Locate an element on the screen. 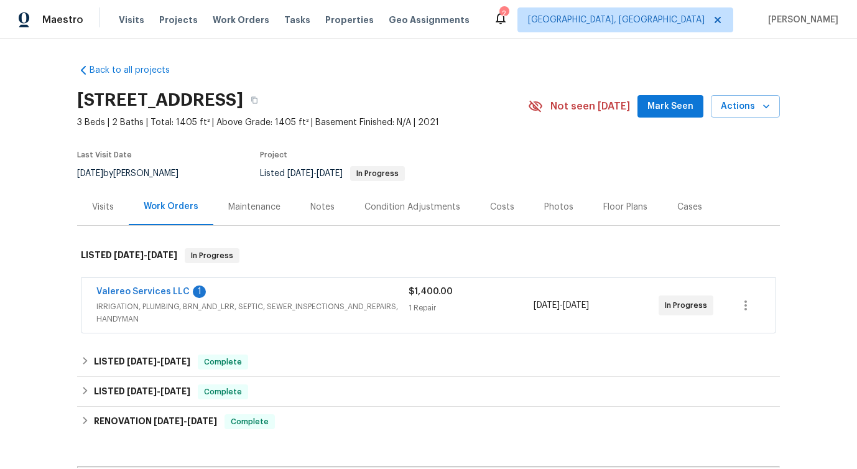 The image size is (857, 469). span: Tasks is located at coordinates (297, 20).